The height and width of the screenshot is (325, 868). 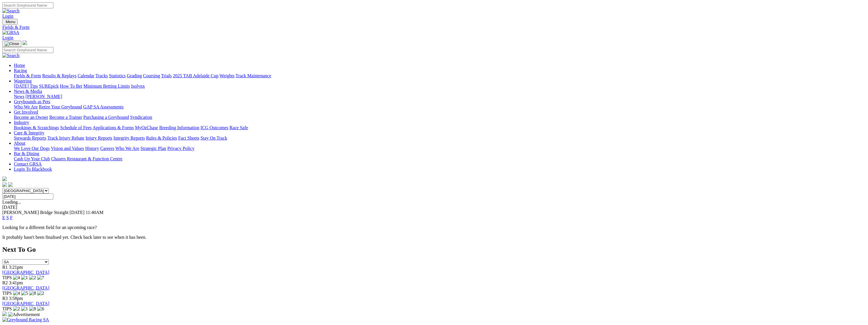 I want to click on a: 2025 TAB Adelaide Cup, so click(x=196, y=75).